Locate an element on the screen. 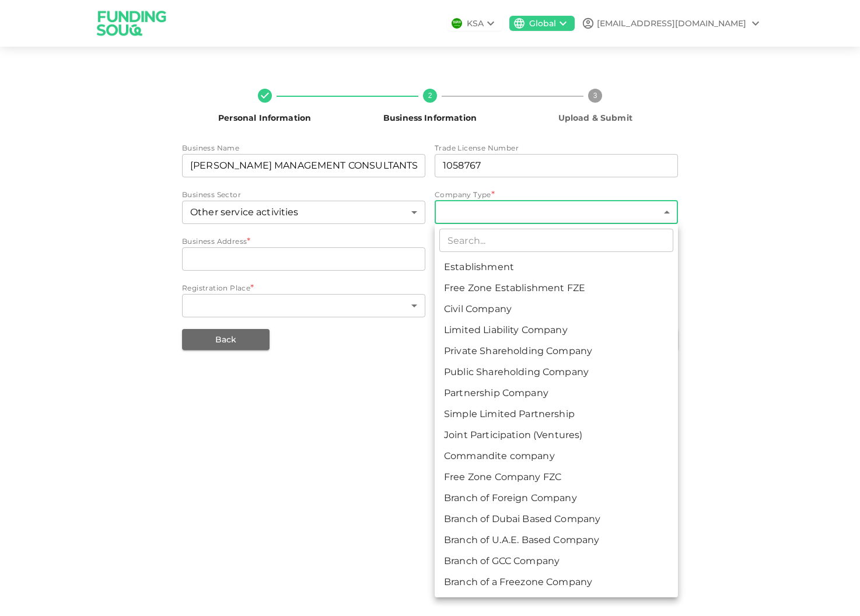  li: Joint Participation (Ventures) is located at coordinates (556, 436).